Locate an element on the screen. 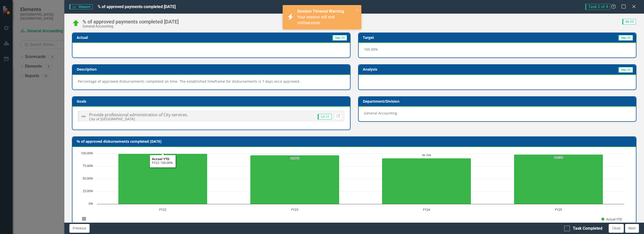 This screenshot has height=234, width=644. text: 90.75% is located at coordinates (427, 155).